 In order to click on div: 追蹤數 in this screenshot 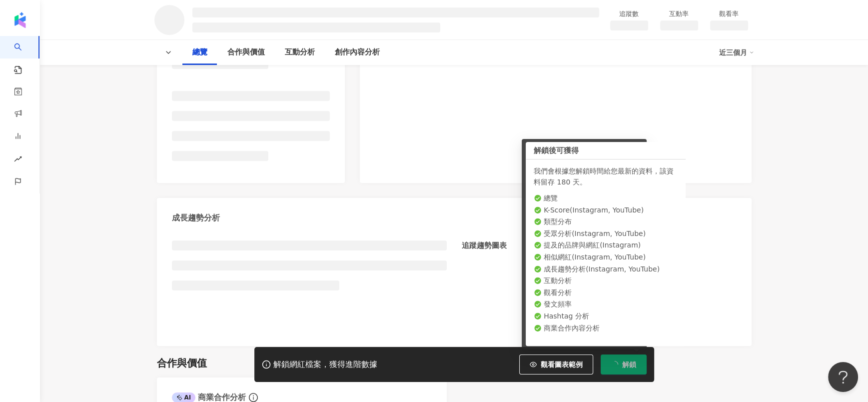, I will do `click(629, 14)`.